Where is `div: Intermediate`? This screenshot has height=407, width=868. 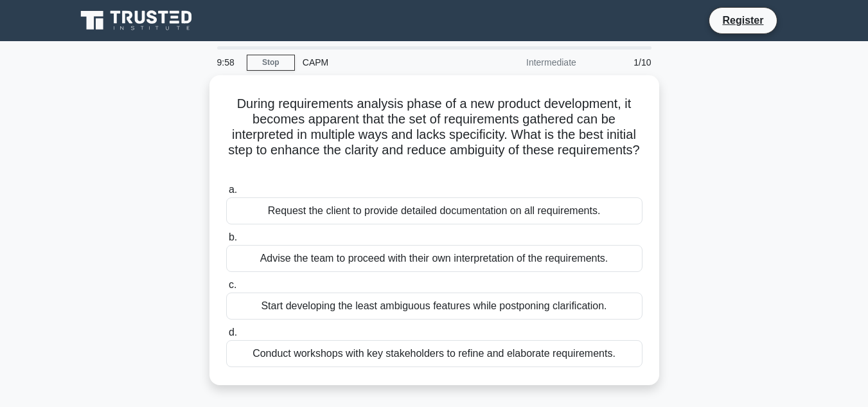 div: Intermediate is located at coordinates (528, 62).